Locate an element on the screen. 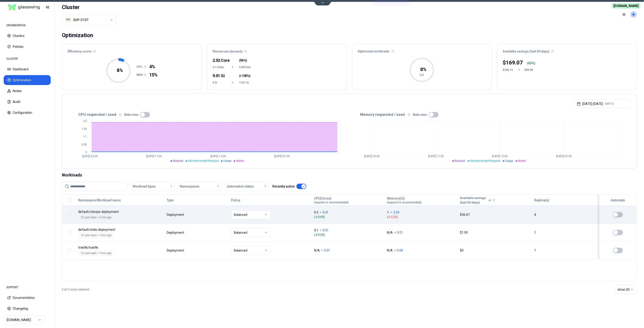 The height and width of the screenshot is (328, 644). p: 169.07 is located at coordinates (514, 63).